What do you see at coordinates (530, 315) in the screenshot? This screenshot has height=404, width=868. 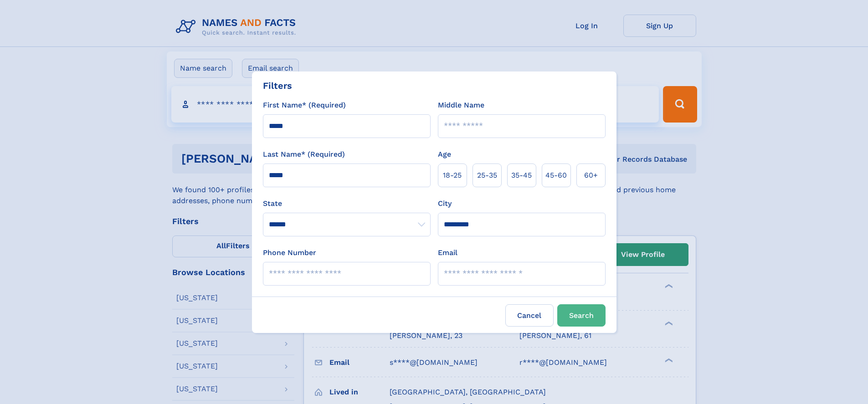 I see `label: Cancel` at bounding box center [530, 315].